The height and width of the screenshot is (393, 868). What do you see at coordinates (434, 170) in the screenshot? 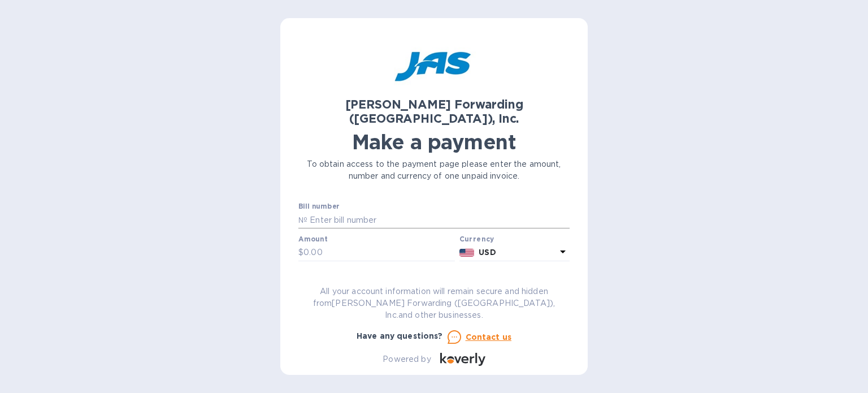
I see `p: To obtain access to the payment page please enter the amount, number and currency of one unpaid i...` at bounding box center [434, 170].